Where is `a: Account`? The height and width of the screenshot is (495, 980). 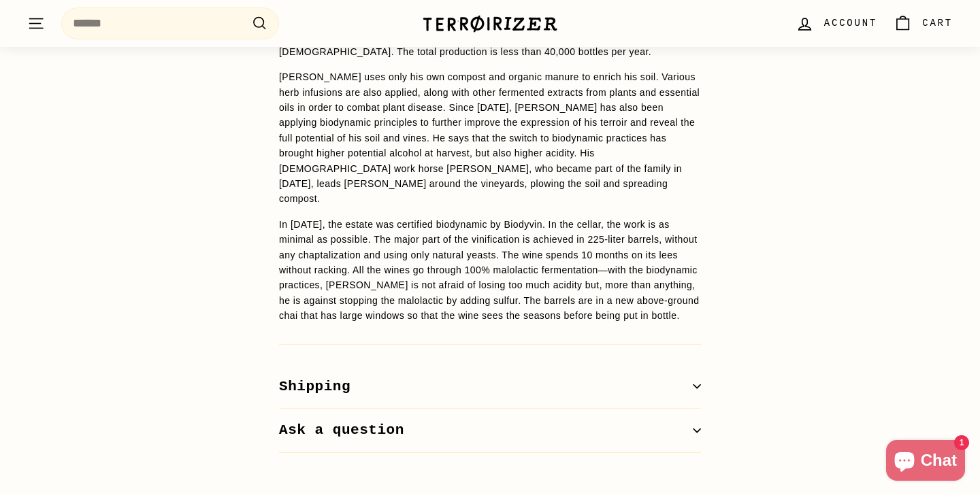 a: Account is located at coordinates (836, 23).